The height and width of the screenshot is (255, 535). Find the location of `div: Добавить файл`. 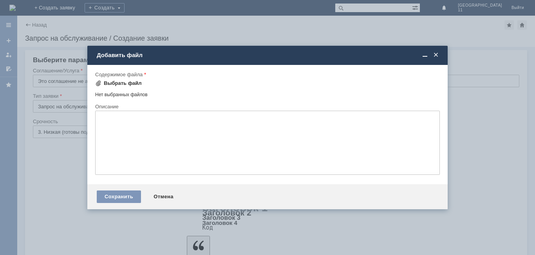

div: Добавить файл is located at coordinates (268, 55).